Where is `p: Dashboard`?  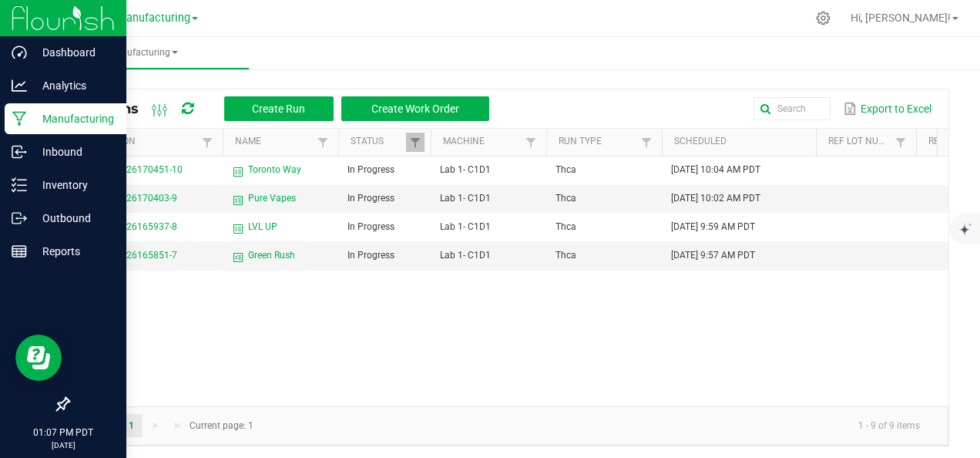 p: Dashboard is located at coordinates (73, 52).